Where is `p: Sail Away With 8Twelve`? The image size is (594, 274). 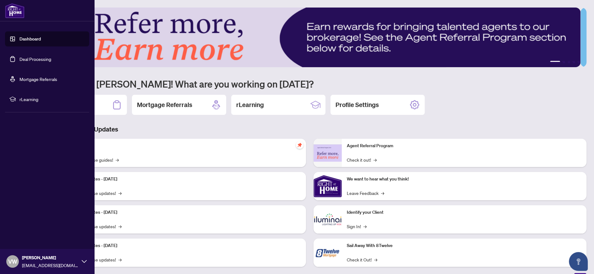 p: Sail Away With 8Twelve is located at coordinates (464, 246).